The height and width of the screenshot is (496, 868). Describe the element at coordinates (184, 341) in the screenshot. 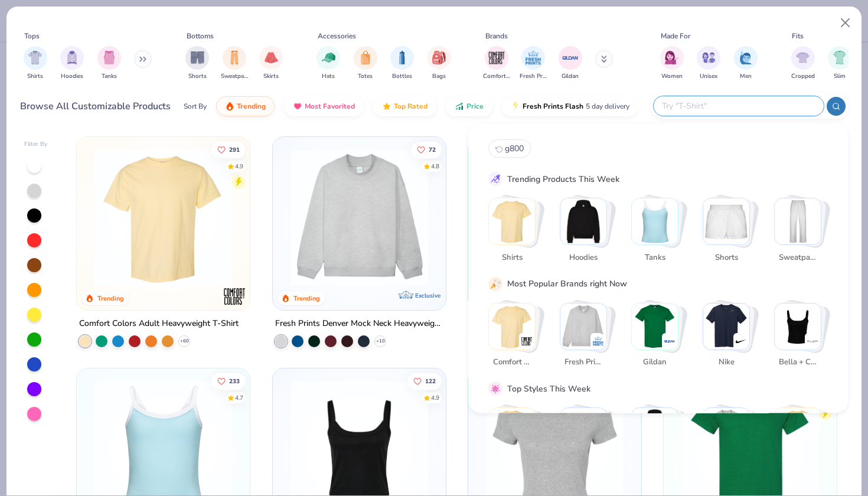

I see `span: + 60` at that location.